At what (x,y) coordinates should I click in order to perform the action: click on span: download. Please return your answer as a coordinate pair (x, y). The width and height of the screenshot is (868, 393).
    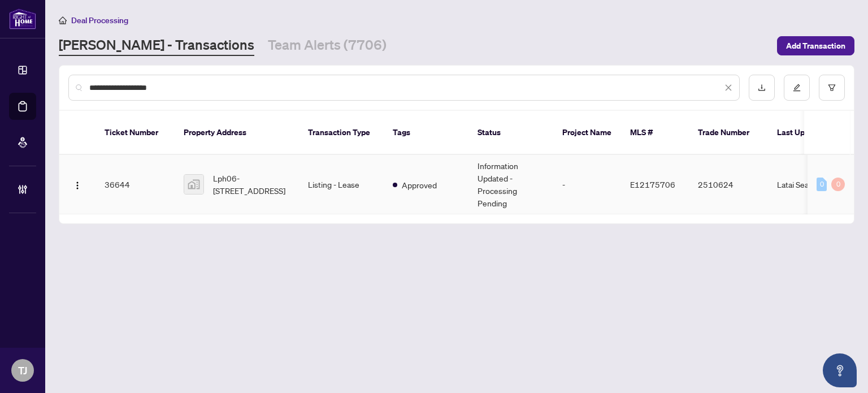
    Looking at the image, I should click on (762, 88).